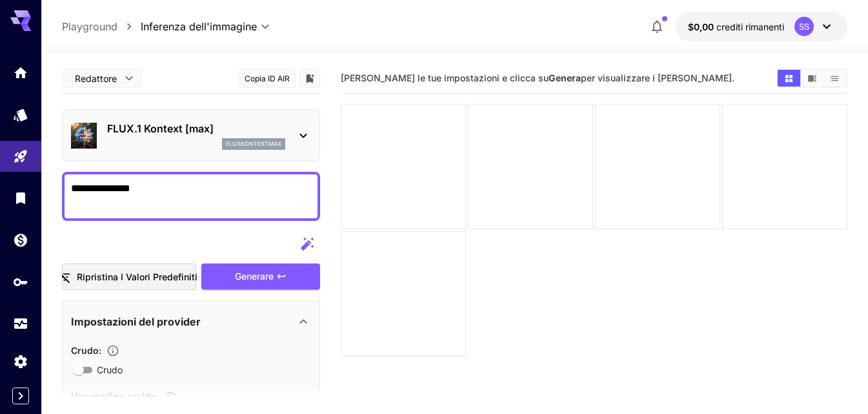  What do you see at coordinates (789, 78) in the screenshot?
I see `button: Mostra i contenuti multimediali nella vista griglia` at bounding box center [789, 78].